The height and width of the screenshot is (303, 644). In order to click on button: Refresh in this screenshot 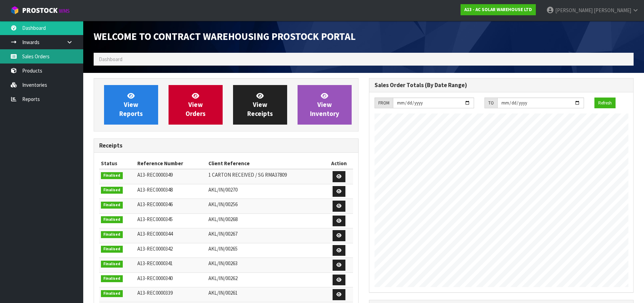, I will do `click(605, 103)`.